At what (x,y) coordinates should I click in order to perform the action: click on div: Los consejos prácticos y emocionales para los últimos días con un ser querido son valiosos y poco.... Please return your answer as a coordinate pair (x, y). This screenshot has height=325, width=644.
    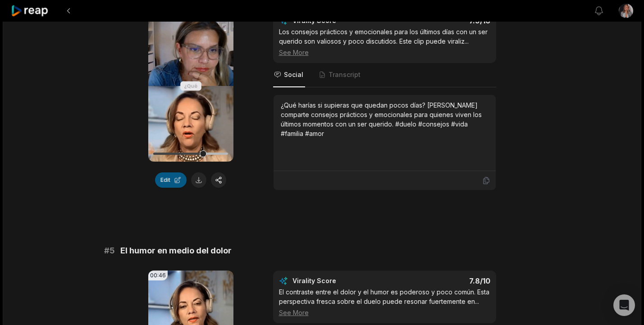
    Looking at the image, I should click on (384, 42).